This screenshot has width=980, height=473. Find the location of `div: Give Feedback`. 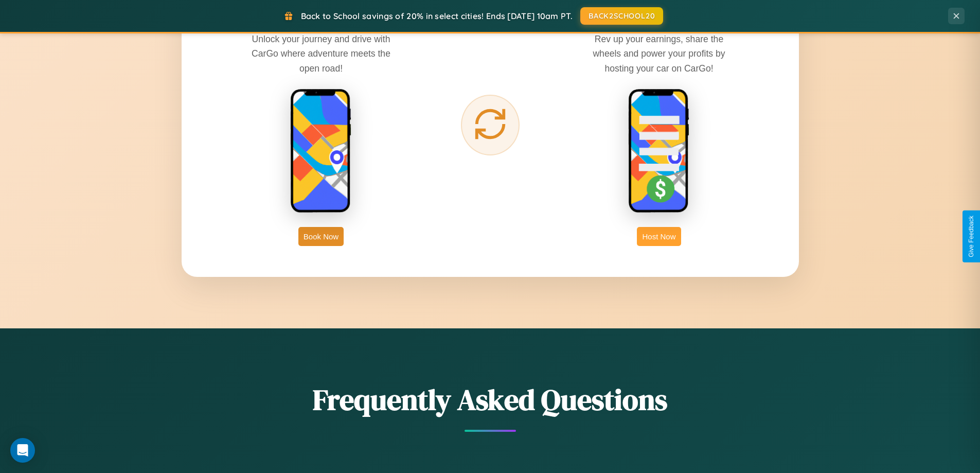

div: Give Feedback is located at coordinates (971, 236).